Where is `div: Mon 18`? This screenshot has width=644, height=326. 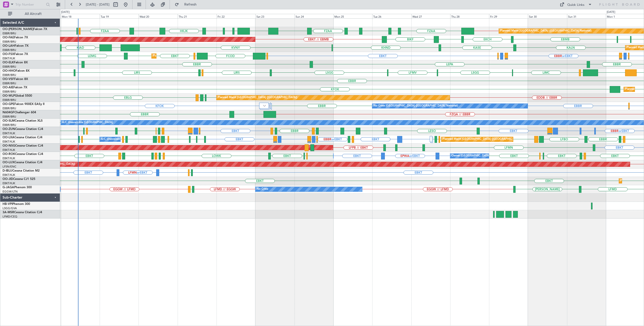 div: Mon 18 is located at coordinates (80, 16).